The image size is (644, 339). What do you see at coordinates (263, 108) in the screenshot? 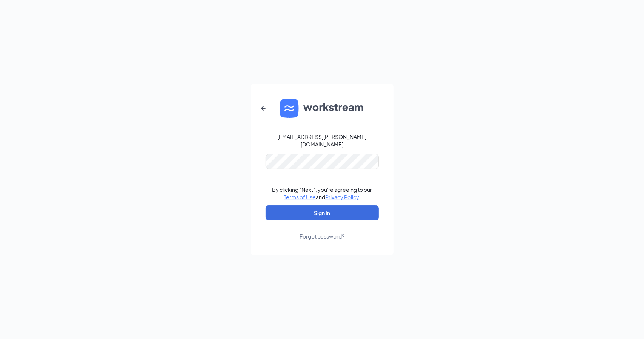
I see `button: ArrowLeftNew` at bounding box center [263, 108].